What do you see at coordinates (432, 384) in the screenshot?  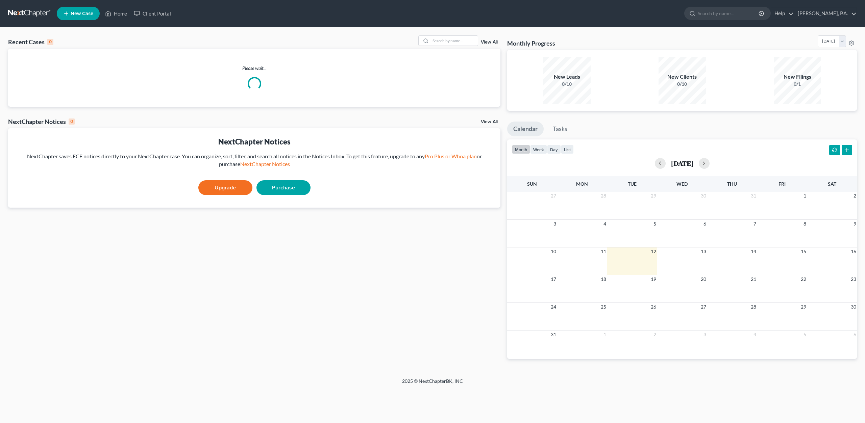 I see `div: 2025 © NextChapterBK, INC` at bounding box center [432, 384].